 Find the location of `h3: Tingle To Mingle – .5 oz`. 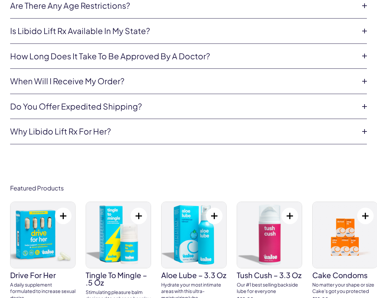

h3: Tingle To Mingle – .5 oz is located at coordinates (118, 279).